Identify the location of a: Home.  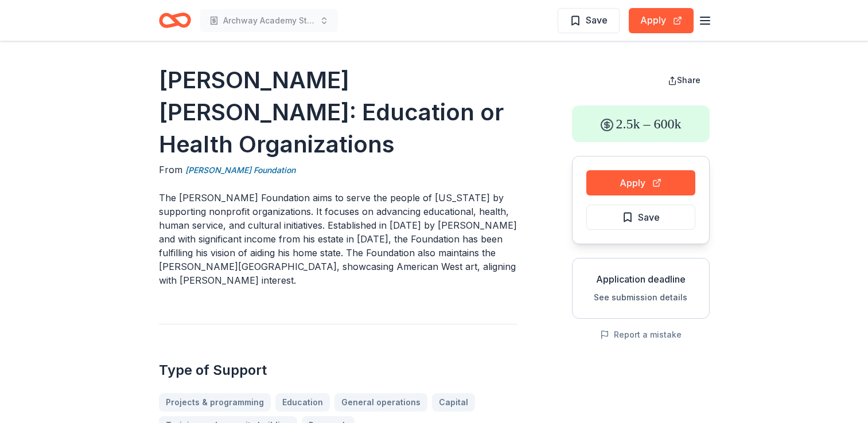
(175, 20).